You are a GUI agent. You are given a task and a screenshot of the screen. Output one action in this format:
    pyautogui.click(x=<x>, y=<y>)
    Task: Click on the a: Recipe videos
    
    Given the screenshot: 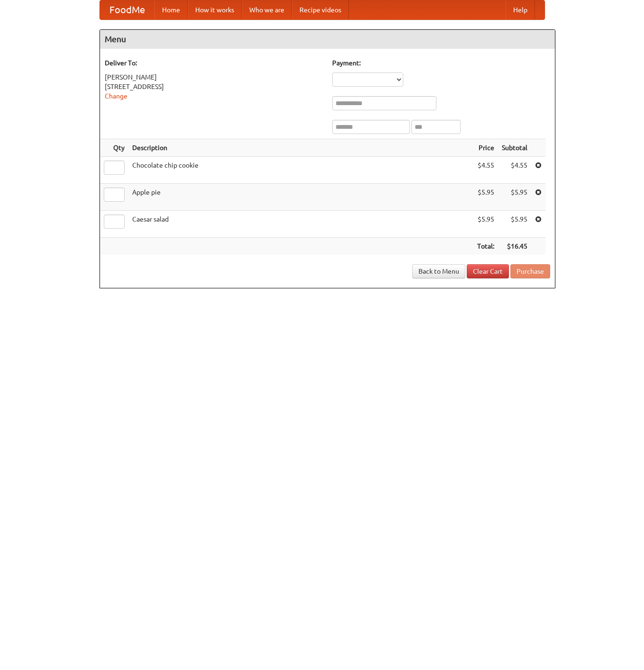 What is the action you would take?
    pyautogui.click(x=320, y=10)
    